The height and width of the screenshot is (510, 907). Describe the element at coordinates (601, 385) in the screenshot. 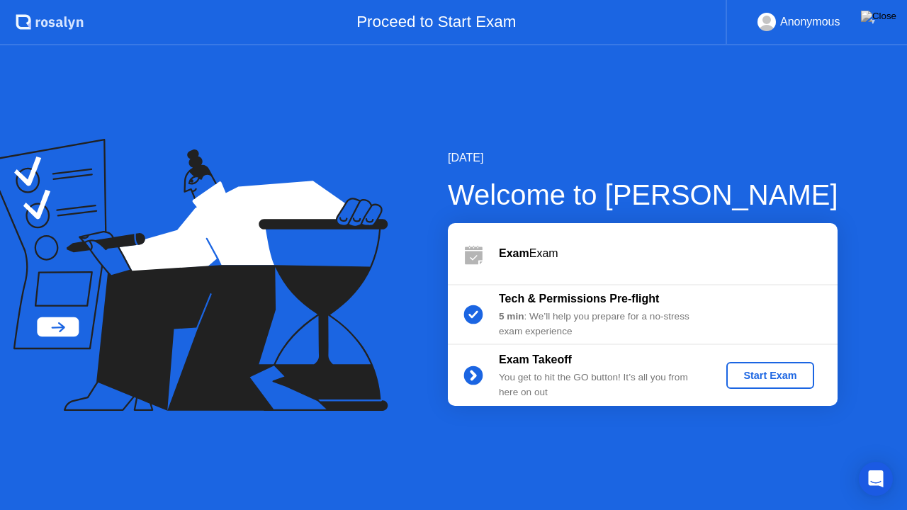

I see `div: You get to hit the GO button! It’s all you from here on out` at that location.